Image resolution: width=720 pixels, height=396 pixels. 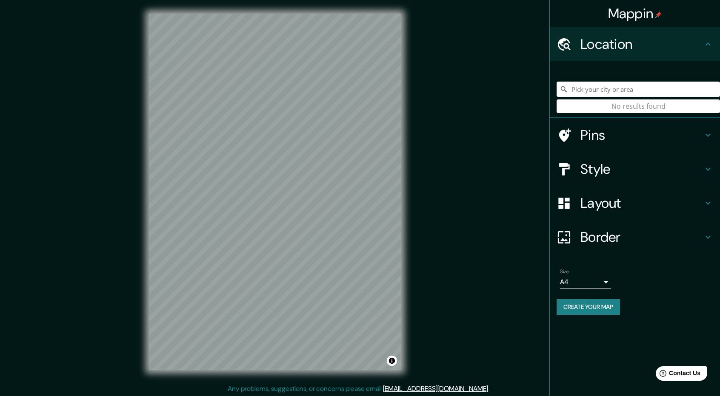 What do you see at coordinates (641, 44) in the screenshot?
I see `h4: Location` at bounding box center [641, 44].